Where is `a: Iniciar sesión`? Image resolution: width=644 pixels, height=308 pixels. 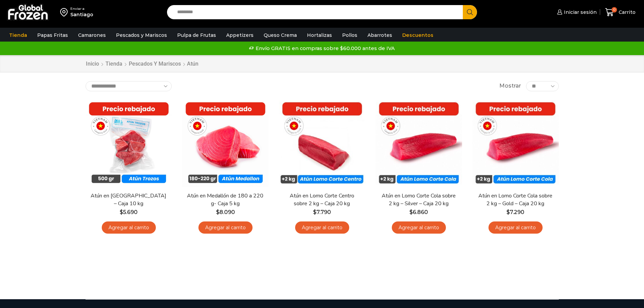
a: Iniciar sesión is located at coordinates (576, 12).